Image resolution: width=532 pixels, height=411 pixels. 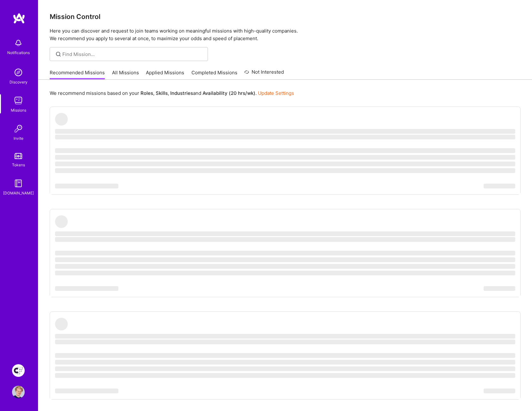 What do you see at coordinates (214, 75) in the screenshot?
I see `a: Completed Missions` at bounding box center [214, 75].